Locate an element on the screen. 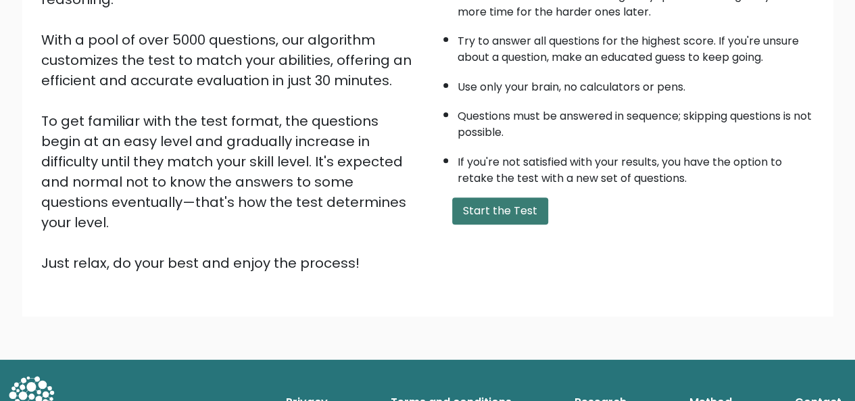 Image resolution: width=855 pixels, height=401 pixels. button: Start the Test is located at coordinates (500, 211).